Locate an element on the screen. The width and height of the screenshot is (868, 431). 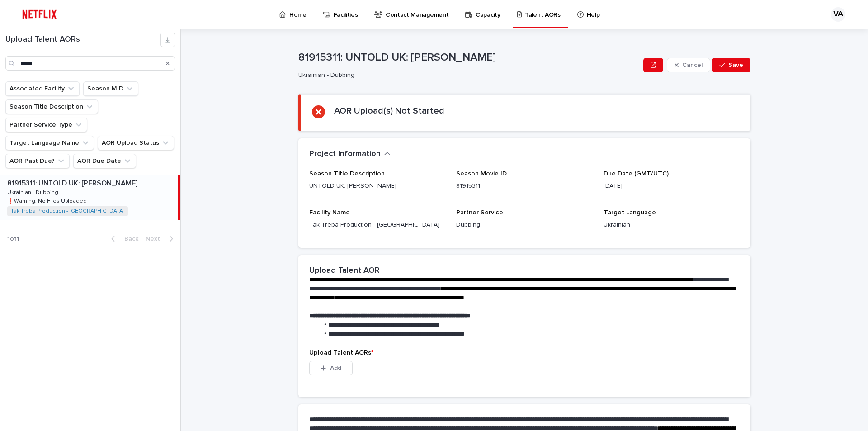
img: ifQbXi3ZQGMSEF7WDB7W is located at coordinates (40, 15).